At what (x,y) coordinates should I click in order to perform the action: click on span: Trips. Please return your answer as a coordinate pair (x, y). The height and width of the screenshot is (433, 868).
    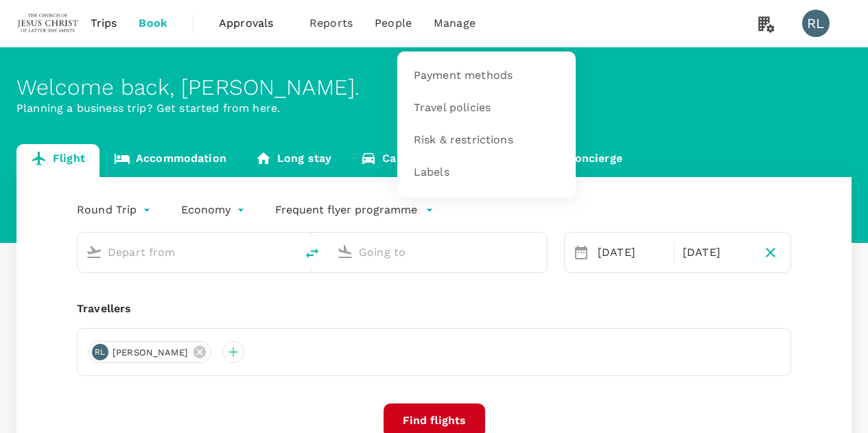
    Looking at the image, I should click on (104, 23).